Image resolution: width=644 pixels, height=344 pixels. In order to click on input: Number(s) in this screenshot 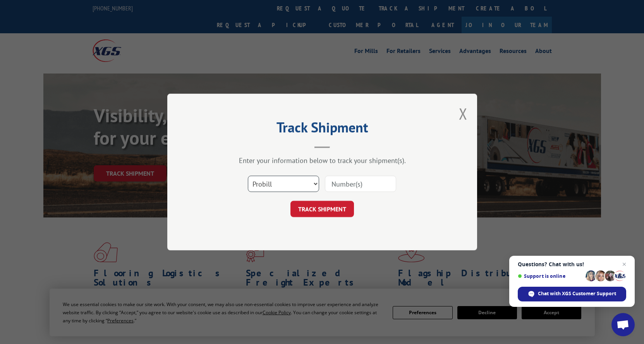, I will do `click(360, 184)`.